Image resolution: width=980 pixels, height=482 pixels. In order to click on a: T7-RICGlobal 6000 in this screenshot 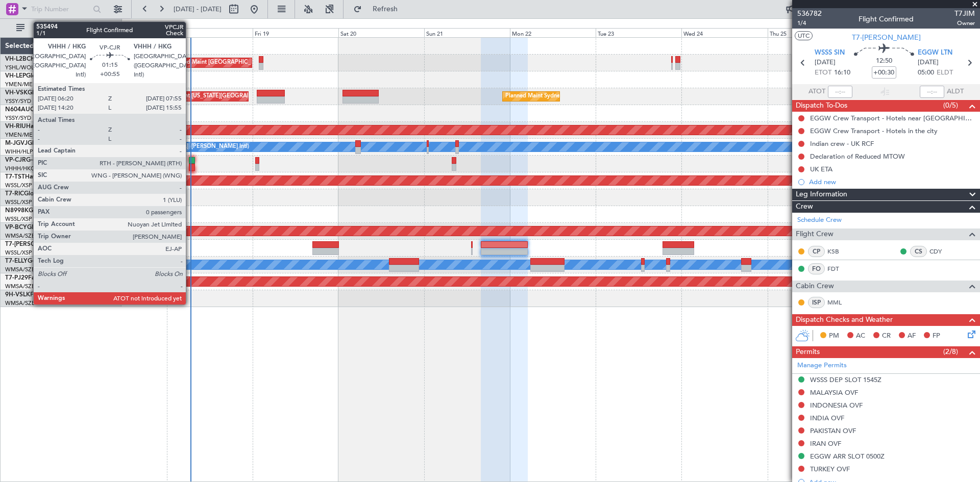, I will do `click(31, 194)`.